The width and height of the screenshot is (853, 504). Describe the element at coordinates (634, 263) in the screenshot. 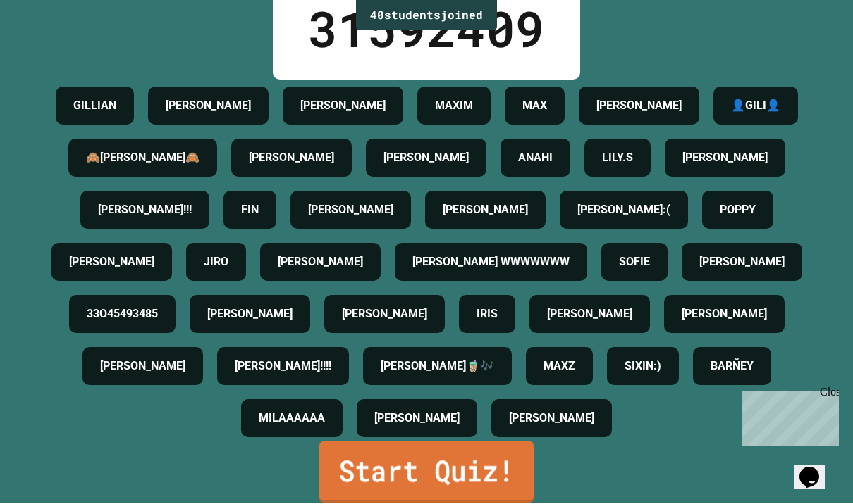

I see `h4: SOFIE` at that location.